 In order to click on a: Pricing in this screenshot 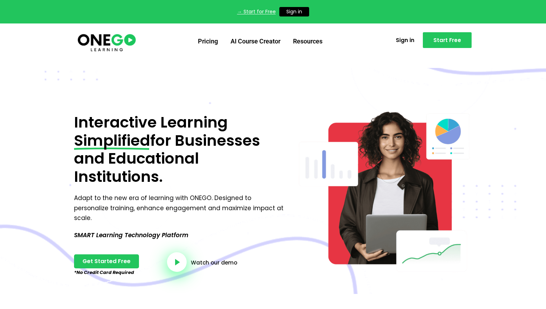, I will do `click(208, 41)`.